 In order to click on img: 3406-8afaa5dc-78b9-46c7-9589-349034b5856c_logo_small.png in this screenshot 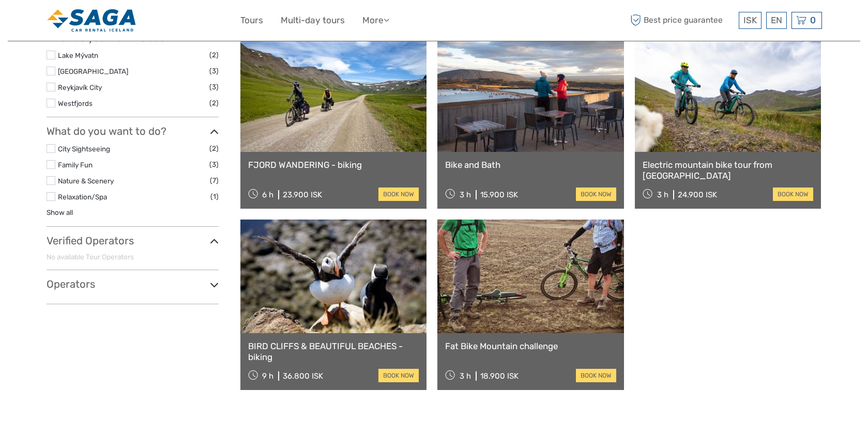, I will do `click(91, 20)`.